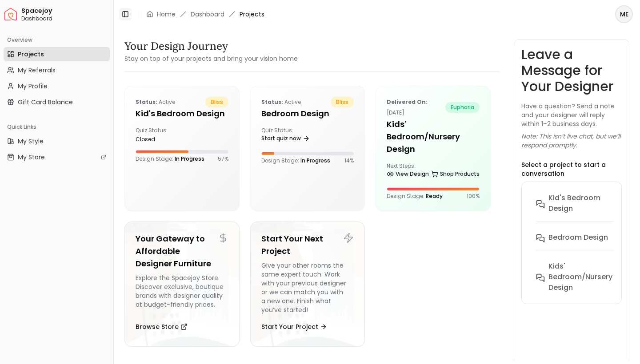 This screenshot has height=364, width=640. Describe the element at coordinates (407, 101) in the screenshot. I see `b: Delivered on:` at that location.